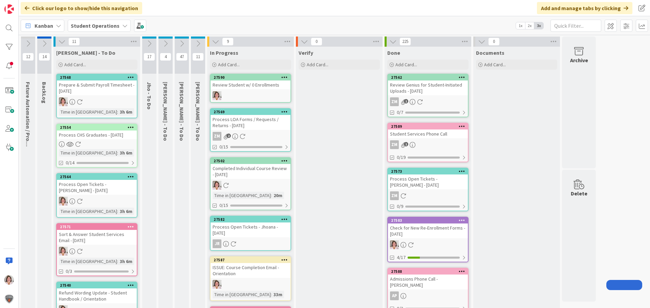 The width and height of the screenshot is (650, 308). Describe the element at coordinates (579, 194) in the screenshot. I see `div: Delete` at that location.